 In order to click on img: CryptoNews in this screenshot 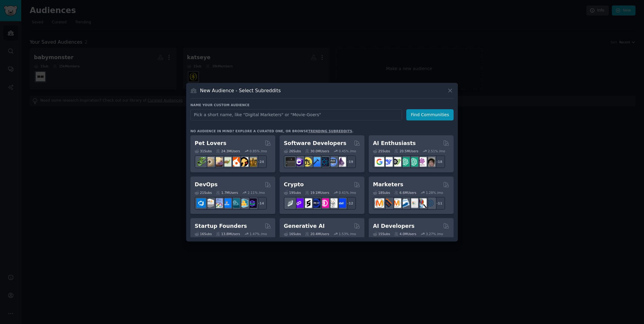, I will do `click(333, 203)`.